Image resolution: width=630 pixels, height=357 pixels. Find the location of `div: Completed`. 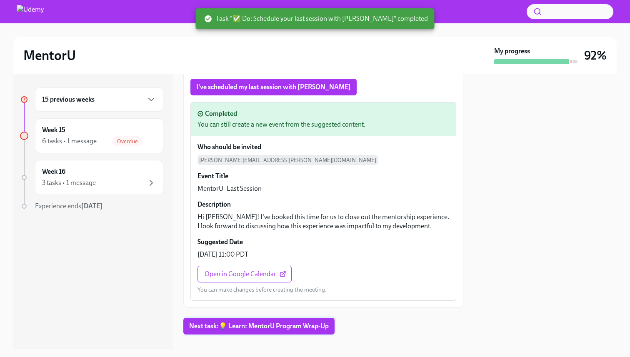

div: Completed is located at coordinates (221, 114).